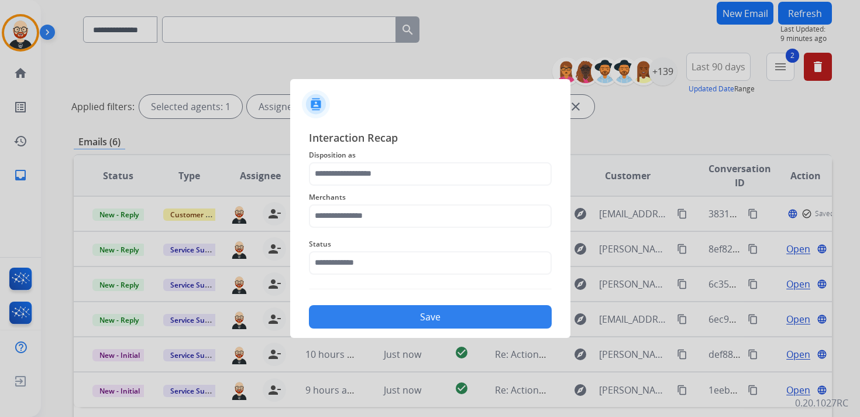 The width and height of the screenshot is (860, 417). Describe the element at coordinates (316, 104) in the screenshot. I see `img: contactIcon` at that location.